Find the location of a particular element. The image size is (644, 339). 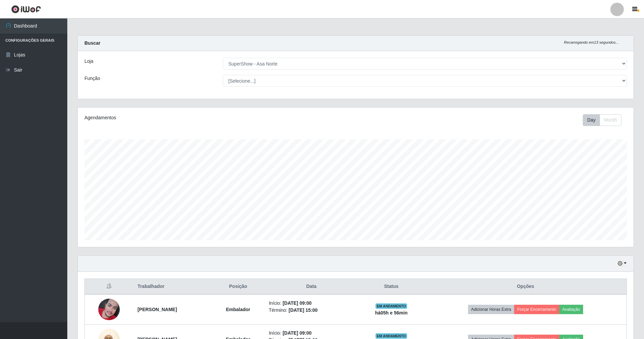

button: Month is located at coordinates (610, 120).